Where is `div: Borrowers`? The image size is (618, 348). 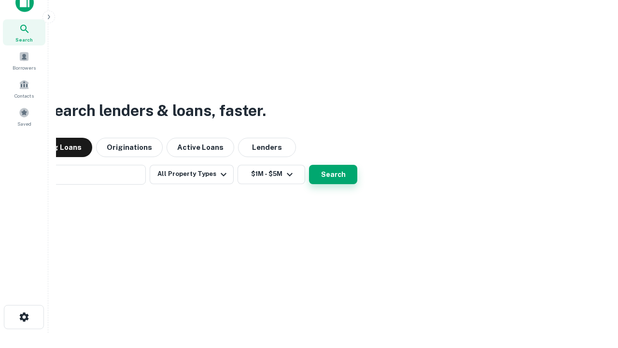 div: Borrowers is located at coordinates (24, 60).